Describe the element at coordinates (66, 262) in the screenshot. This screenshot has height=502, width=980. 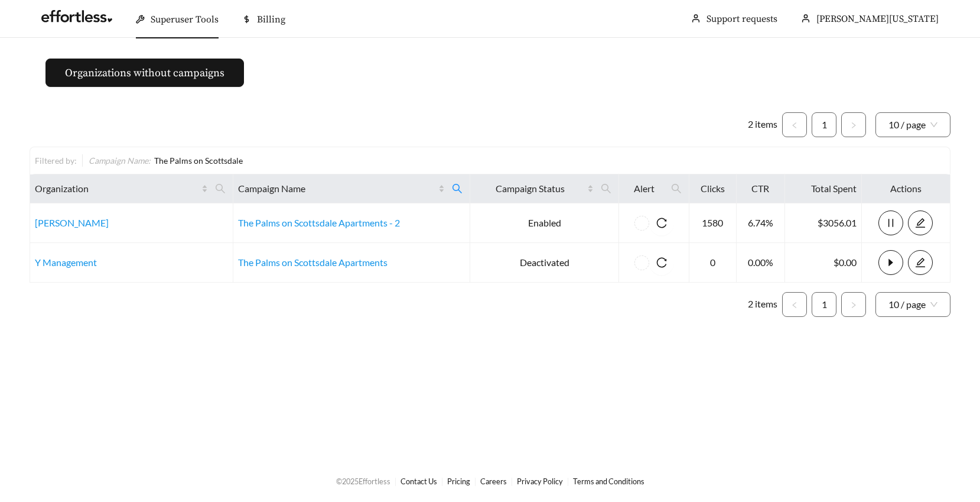
I see `a: Y Management` at that location.